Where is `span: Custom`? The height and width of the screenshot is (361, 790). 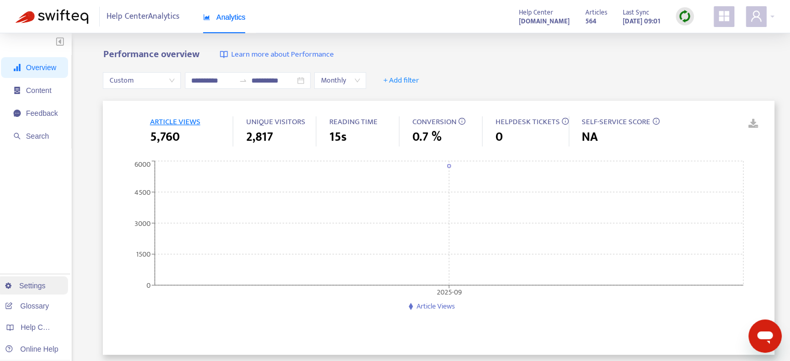
span: Custom is located at coordinates (142, 80).